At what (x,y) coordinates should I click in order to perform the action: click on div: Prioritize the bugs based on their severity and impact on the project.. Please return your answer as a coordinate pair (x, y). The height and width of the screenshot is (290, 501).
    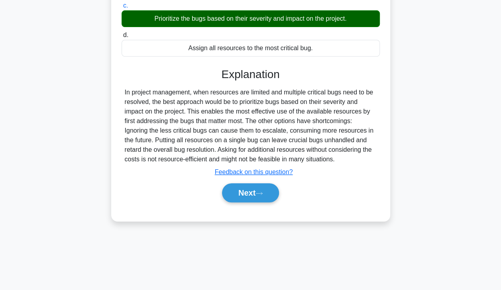
    Looking at the image, I should click on (251, 19).